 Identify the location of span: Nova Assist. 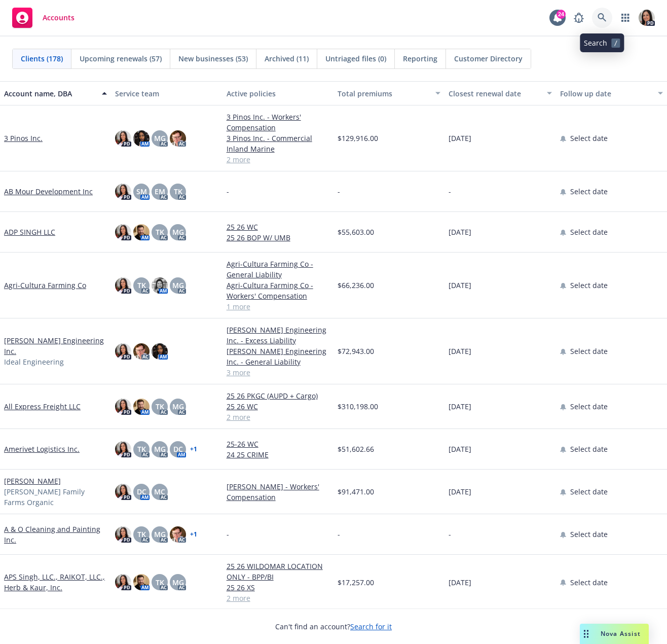
(620, 633).